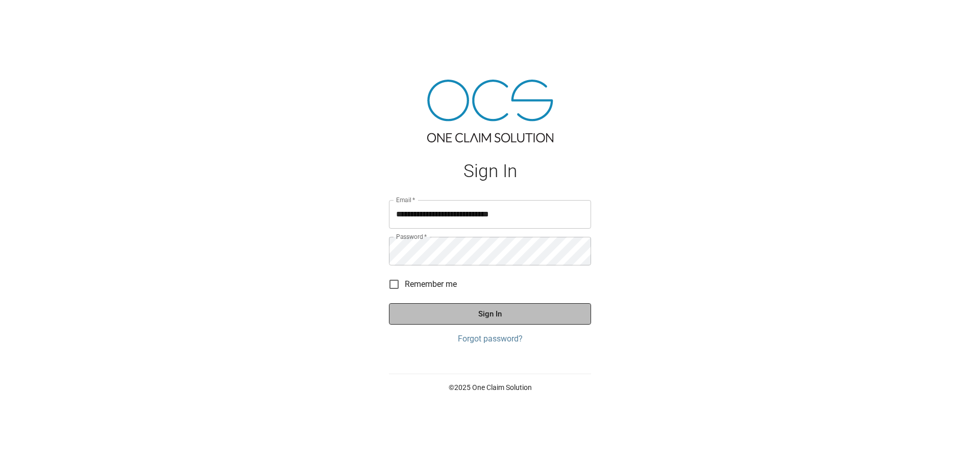  I want to click on a: Forgot password?, so click(490, 339).